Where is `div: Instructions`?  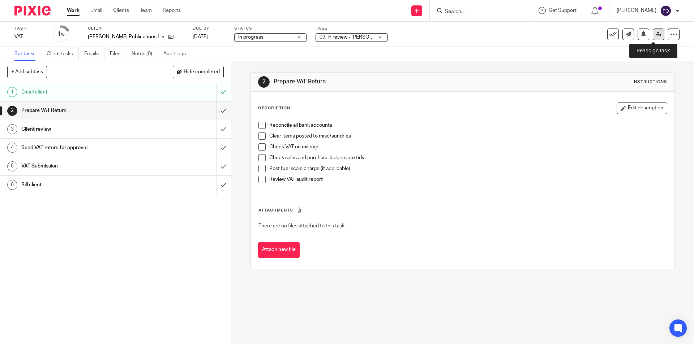 div: Instructions is located at coordinates (650, 82).